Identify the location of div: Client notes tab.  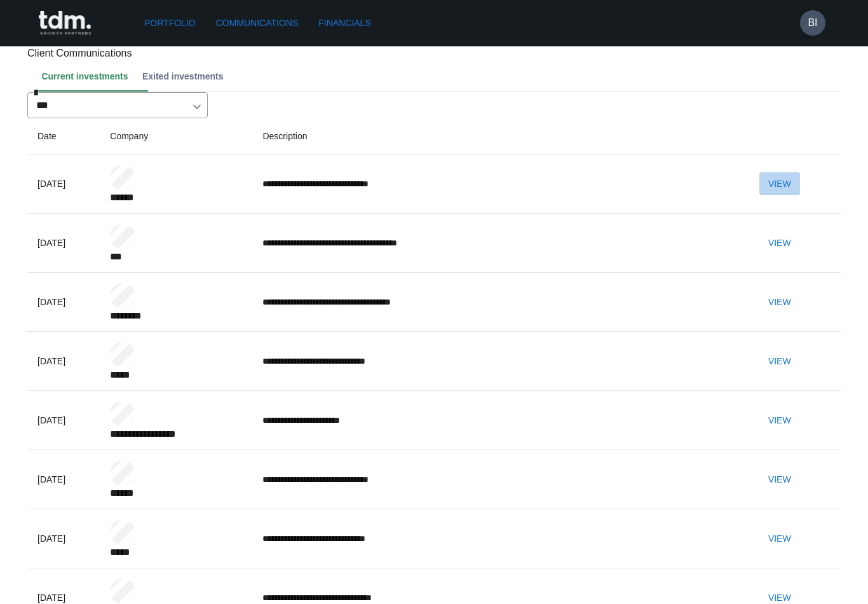
(439, 76).